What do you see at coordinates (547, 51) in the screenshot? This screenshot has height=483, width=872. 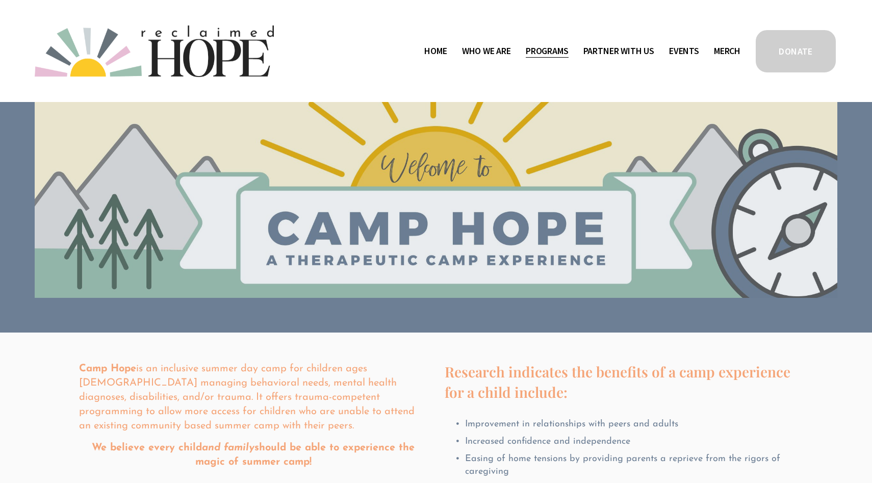 I see `span: Programs` at bounding box center [547, 51].